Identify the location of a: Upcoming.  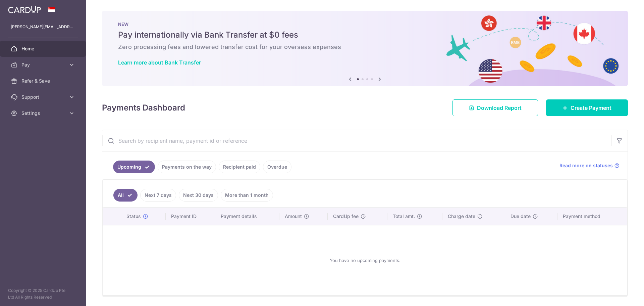
(134, 167).